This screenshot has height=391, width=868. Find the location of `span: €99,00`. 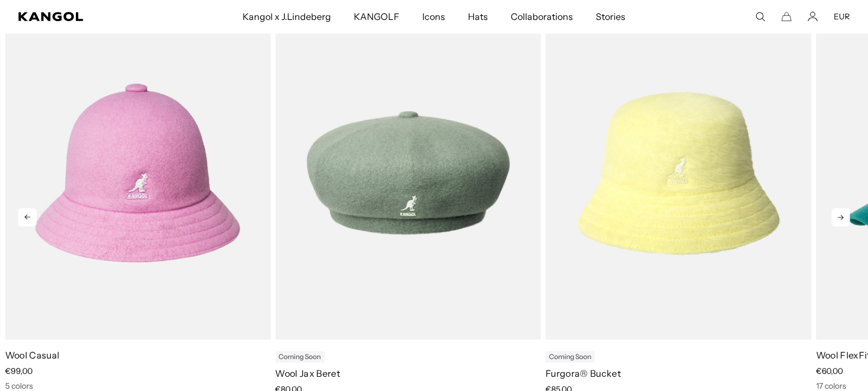

span: €99,00 is located at coordinates (19, 371).